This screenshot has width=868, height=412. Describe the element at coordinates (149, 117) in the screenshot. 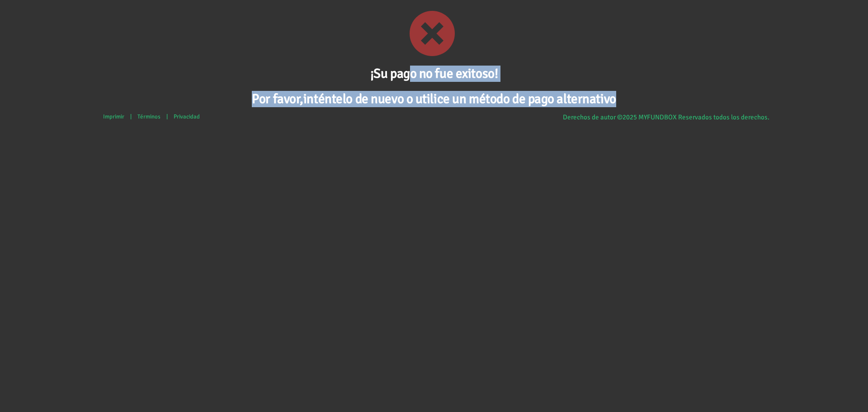

I see `a: Términos` at that location.